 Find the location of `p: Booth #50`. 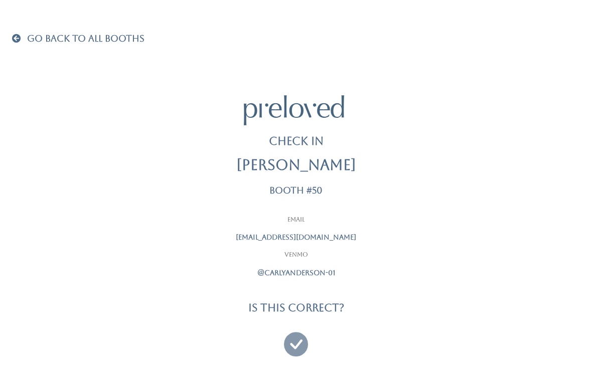

p: Booth #50 is located at coordinates (296, 191).